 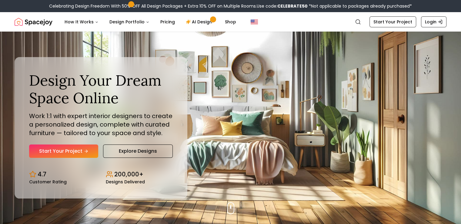 What do you see at coordinates (168, 22) in the screenshot?
I see `a: Pricing` at bounding box center [168, 22].